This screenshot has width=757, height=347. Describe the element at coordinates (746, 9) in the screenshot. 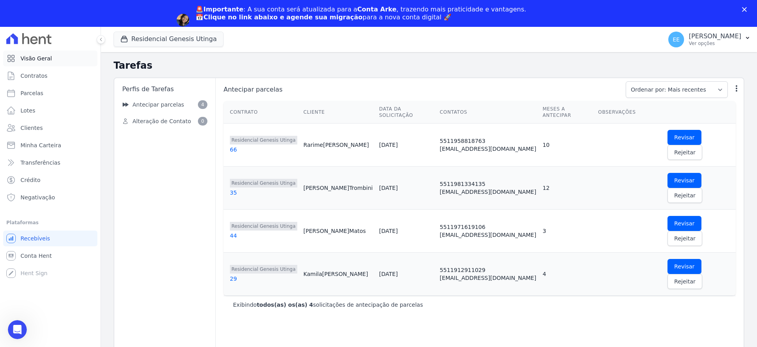

I see `div: Fechar` at that location.